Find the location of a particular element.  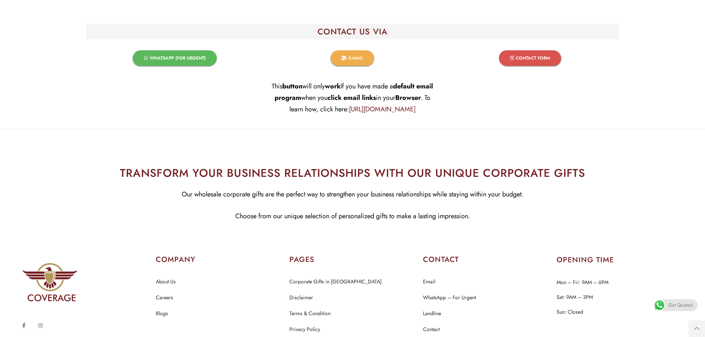

h2: COMPANY is located at coordinates (219, 260).